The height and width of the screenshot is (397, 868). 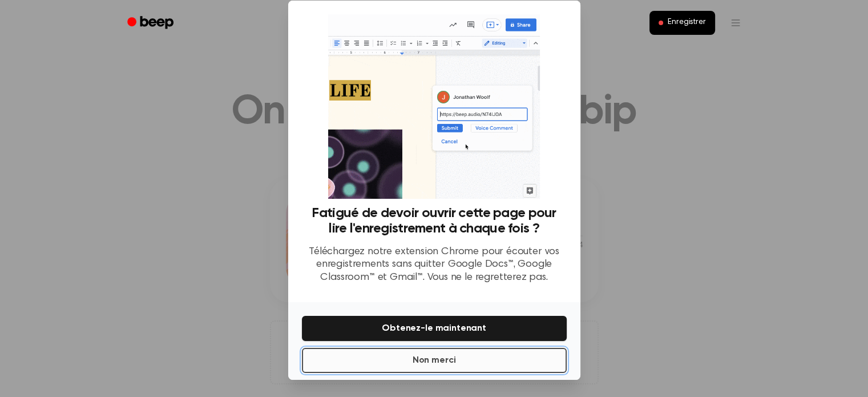 I want to click on button: Obtenez-le maintenant, so click(x=434, y=328).